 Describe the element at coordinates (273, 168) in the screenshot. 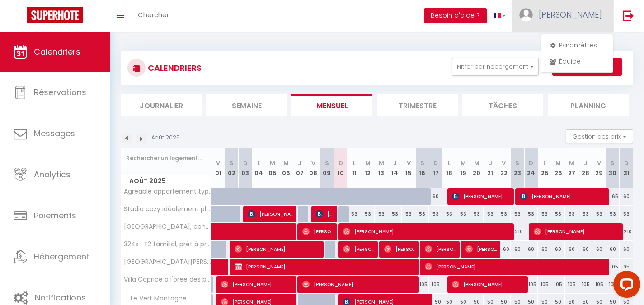

I see `th: 05` at that location.